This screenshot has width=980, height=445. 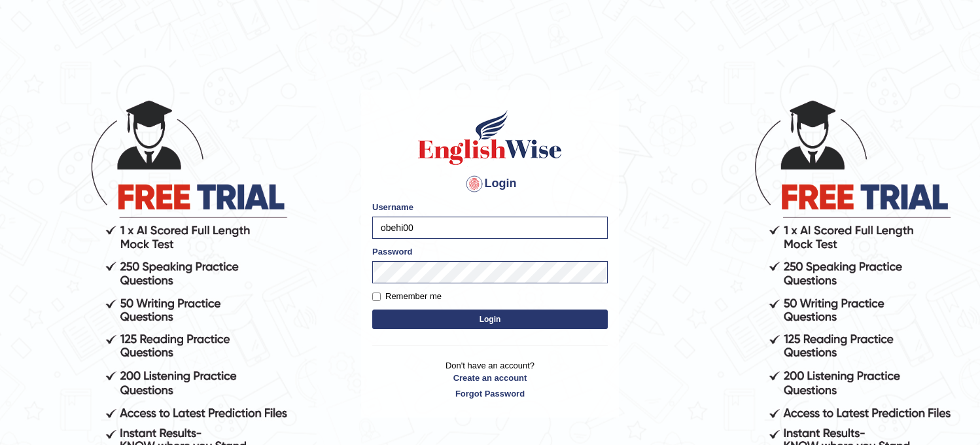 I want to click on label: Remember me, so click(x=407, y=297).